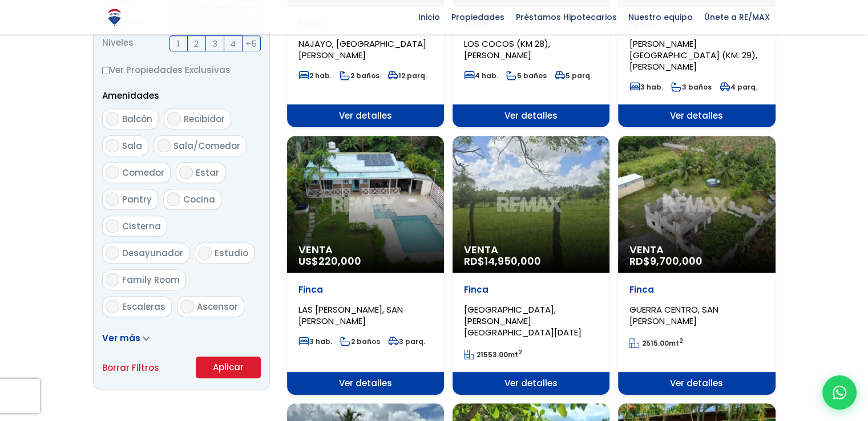 This screenshot has width=868, height=421. Describe the element at coordinates (407, 75) in the screenshot. I see `span: 12 parq.` at that location.